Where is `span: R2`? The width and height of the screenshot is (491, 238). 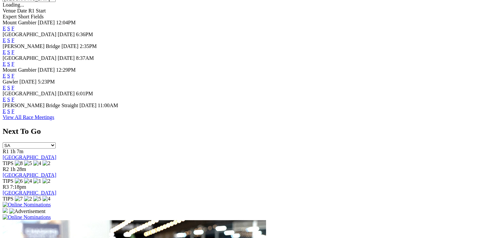 span: R2 is located at coordinates (6, 169).